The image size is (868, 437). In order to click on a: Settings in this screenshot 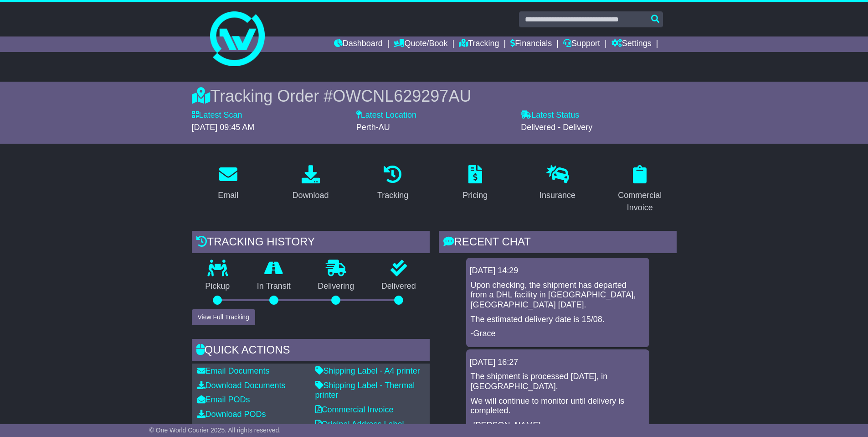, I will do `click(631, 44)`.